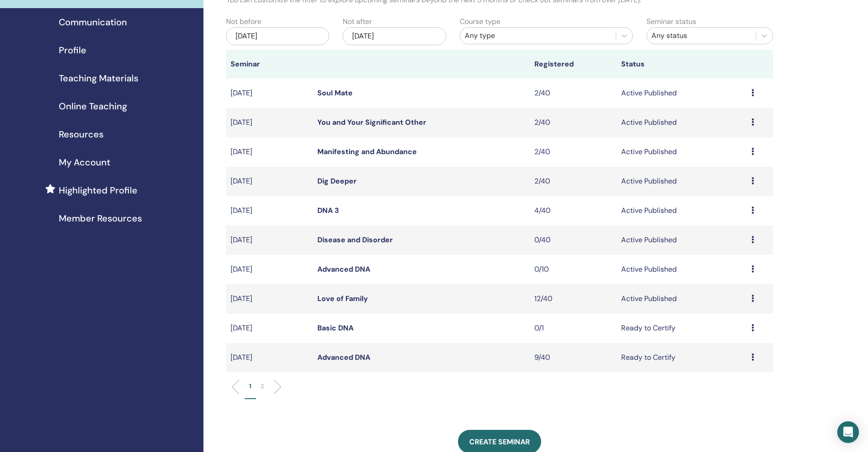 This screenshot has width=868, height=452. What do you see at coordinates (372, 122) in the screenshot?
I see `a: You and Your Significant Other` at bounding box center [372, 122].